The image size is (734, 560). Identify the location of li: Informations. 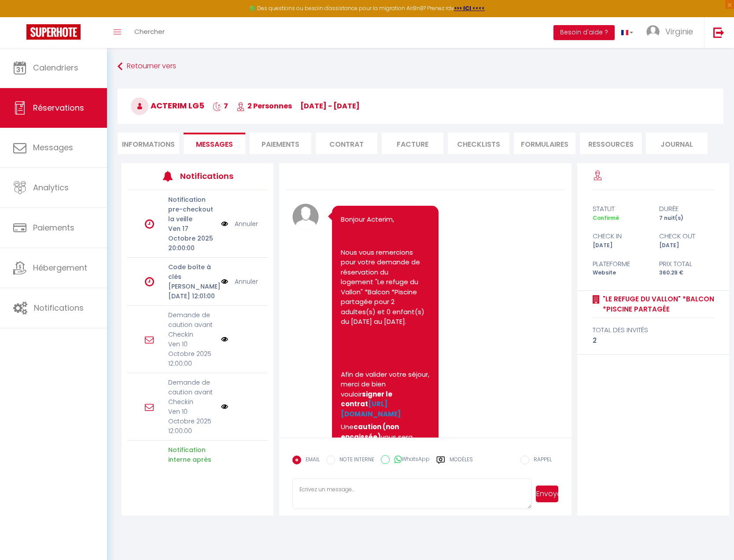
(149, 143).